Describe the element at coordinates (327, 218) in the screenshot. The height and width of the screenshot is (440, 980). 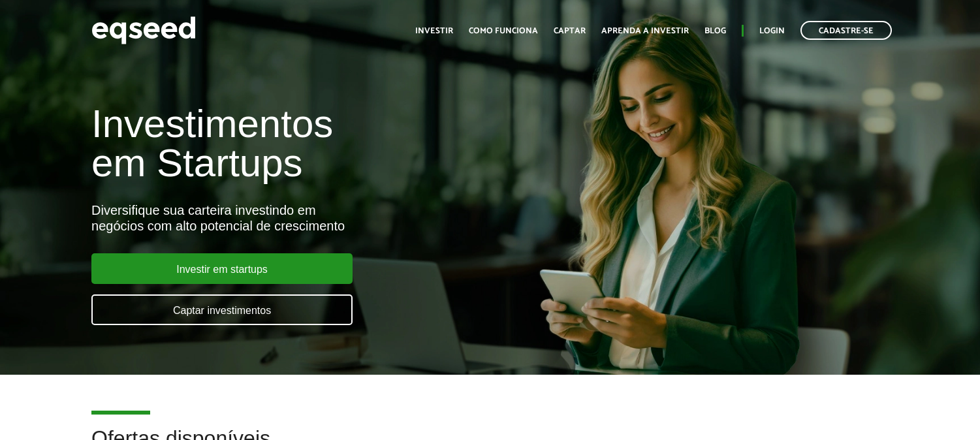
I see `div: Diversifique sua carteira investindo em negócios com alto potencial de crescimento` at that location.